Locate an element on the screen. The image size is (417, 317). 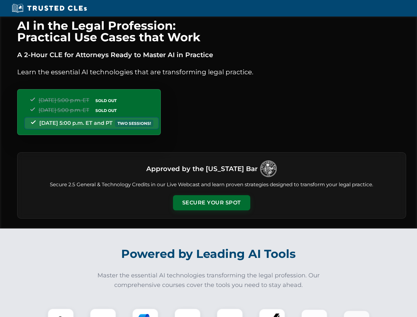
button: Secure Your Spot is located at coordinates (211, 203).